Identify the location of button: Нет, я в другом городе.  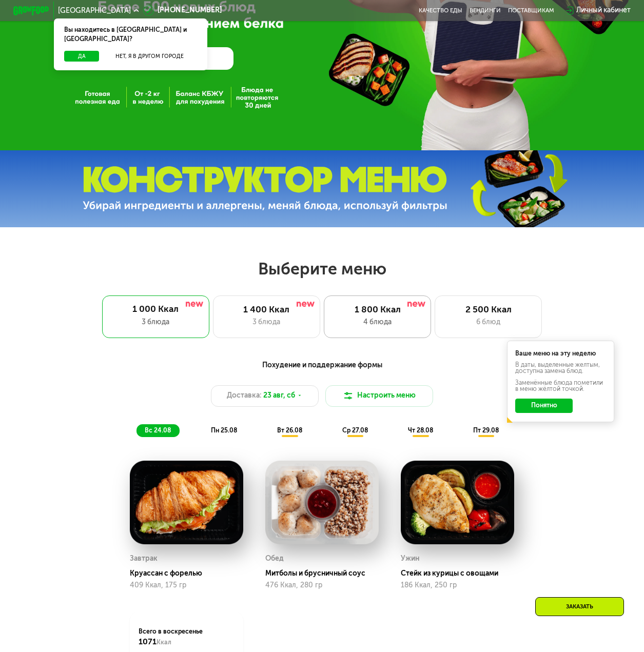
(150, 56).